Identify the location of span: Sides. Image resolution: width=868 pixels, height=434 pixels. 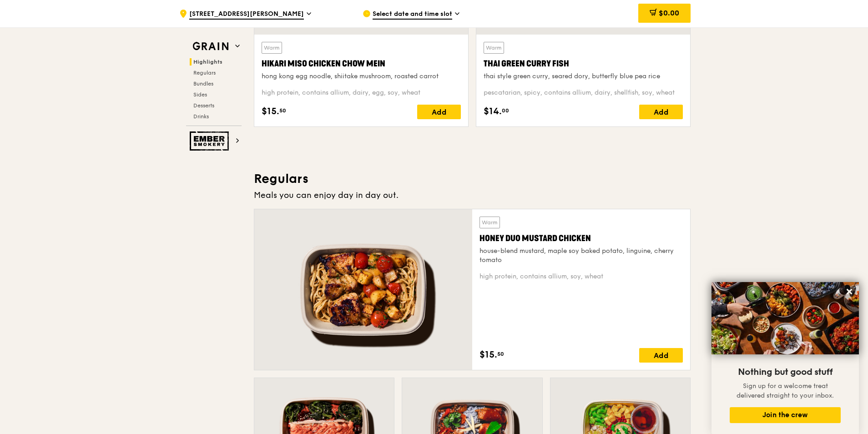
(200, 95).